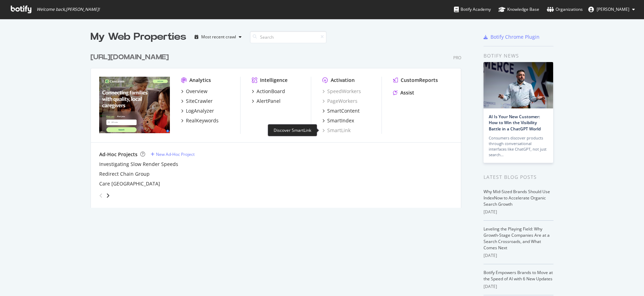 The width and height of the screenshot is (644, 296). I want to click on a: Botify Chrome Plugin, so click(511, 37).